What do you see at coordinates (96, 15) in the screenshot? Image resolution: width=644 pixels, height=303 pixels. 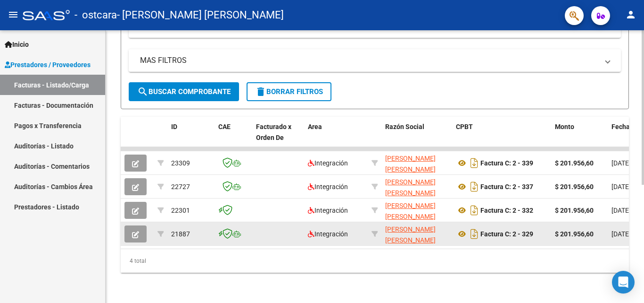 I see `span: - ostcara` at bounding box center [96, 15].